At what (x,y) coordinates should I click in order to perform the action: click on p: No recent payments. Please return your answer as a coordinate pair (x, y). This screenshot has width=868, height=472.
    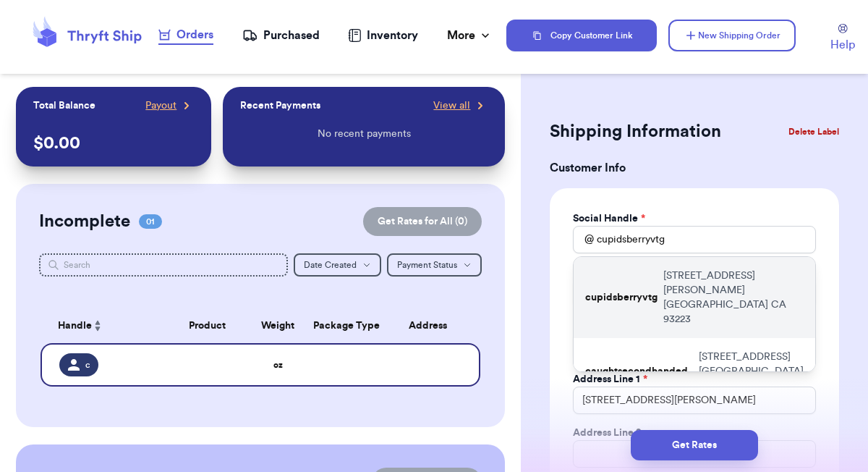
    Looking at the image, I should click on (364, 133).